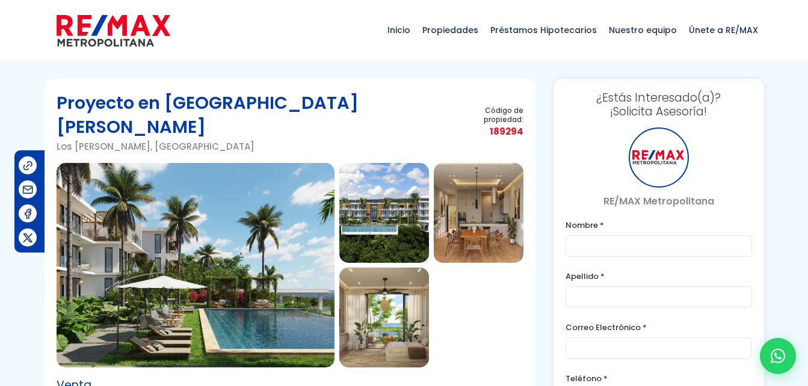  What do you see at coordinates (659, 276) in the screenshot?
I see `label: Apellido *` at bounding box center [659, 276].